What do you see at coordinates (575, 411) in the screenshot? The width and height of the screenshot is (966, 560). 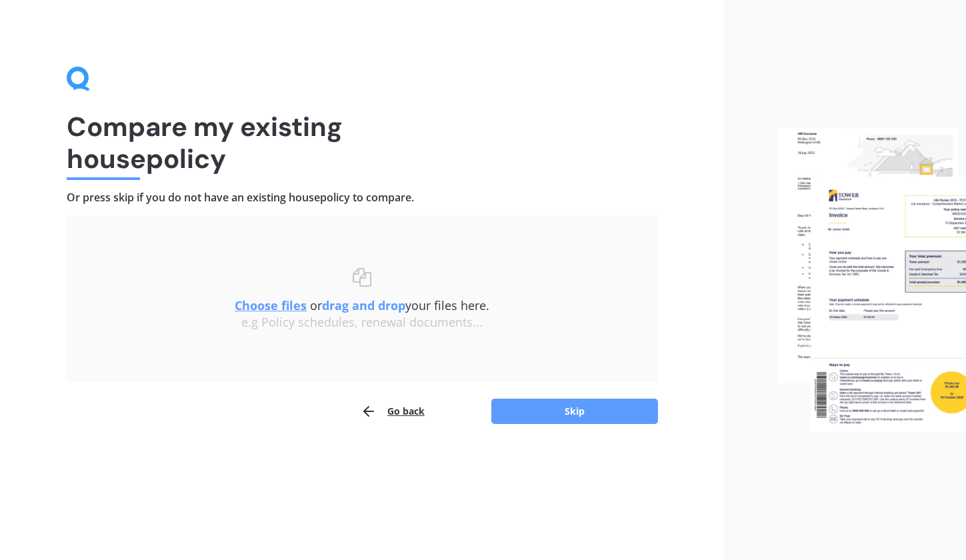 I see `button: Skip` at bounding box center [575, 411].